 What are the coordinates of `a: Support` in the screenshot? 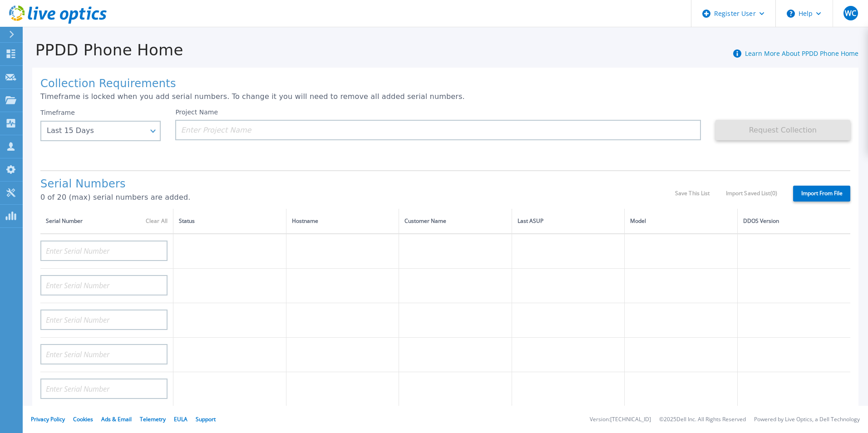 It's located at (205, 419).